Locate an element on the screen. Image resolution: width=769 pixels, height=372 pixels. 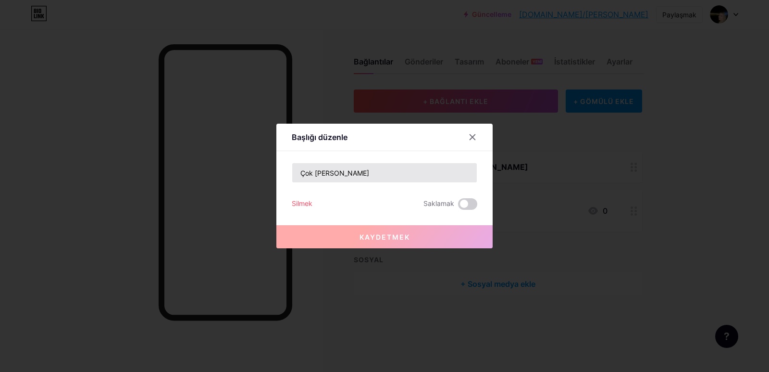
input: Başlık is located at coordinates (385, 173).